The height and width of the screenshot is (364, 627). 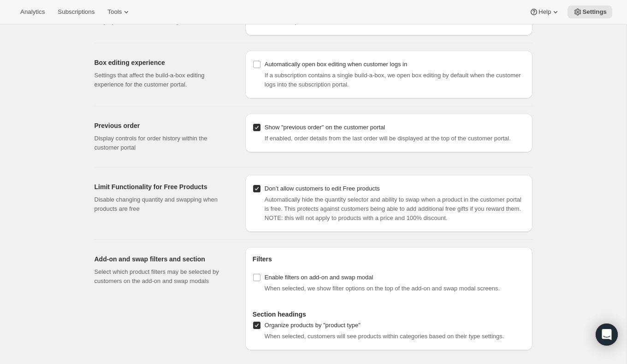 What do you see at coordinates (393, 79) in the screenshot?
I see `span: If a subscription contains a single build-a-box, we open box editing by default when the customer...` at bounding box center [393, 79].